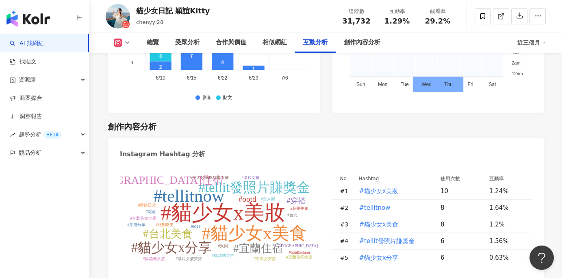 This screenshot has width=562, height=278. What do you see at coordinates (507, 208) in the screenshot?
I see `td: 1.64%` at bounding box center [507, 208].